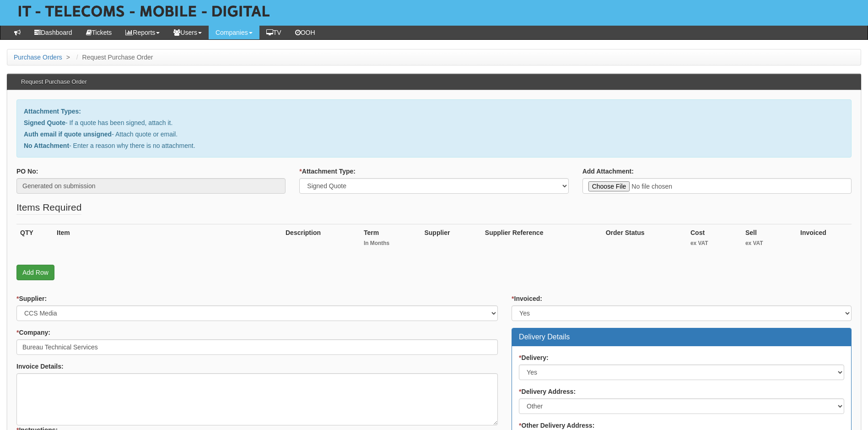 Image resolution: width=868 pixels, height=430 pixels. Describe the element at coordinates (390, 243) in the screenshot. I see `small: In Months` at that location.